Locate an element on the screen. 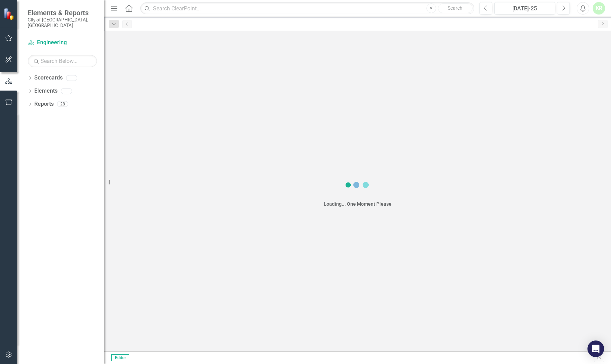  a: Scorecards is located at coordinates (49, 78).